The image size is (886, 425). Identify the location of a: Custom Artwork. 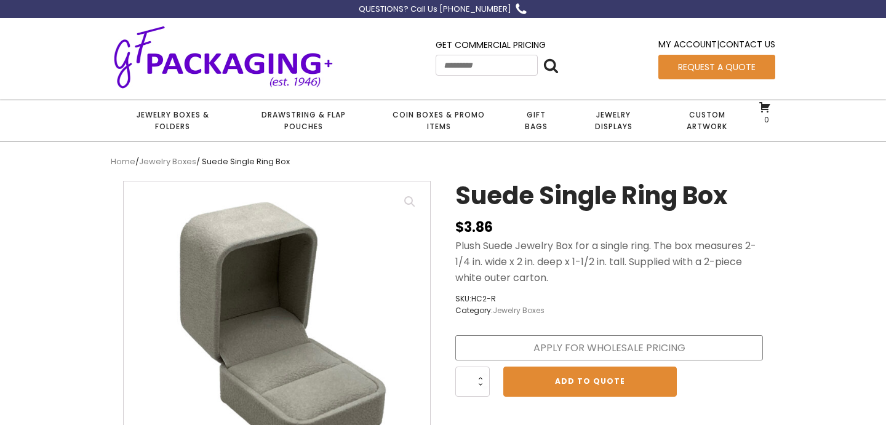
(706, 121).